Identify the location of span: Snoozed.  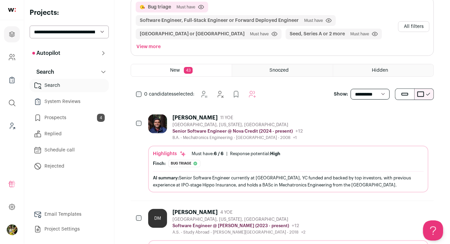
(279, 70).